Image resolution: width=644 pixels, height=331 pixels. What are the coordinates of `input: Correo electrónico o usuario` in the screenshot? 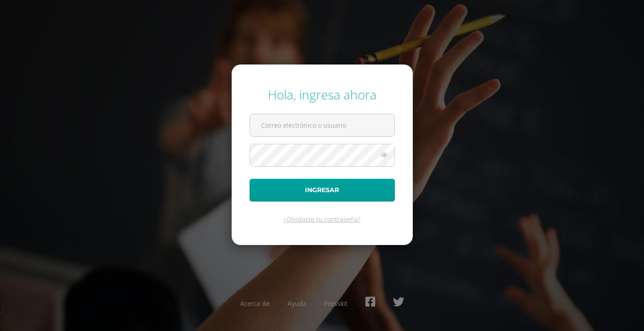 It's located at (322, 125).